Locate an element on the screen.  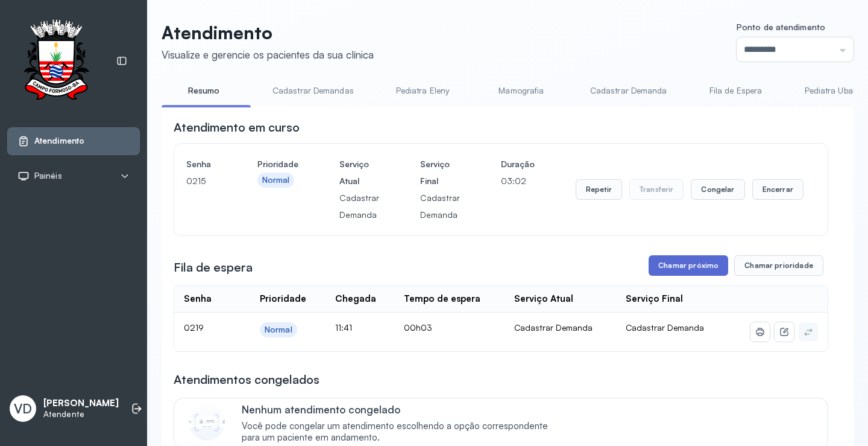
img: Logotipo do estabelecimento is located at coordinates (56, 61).